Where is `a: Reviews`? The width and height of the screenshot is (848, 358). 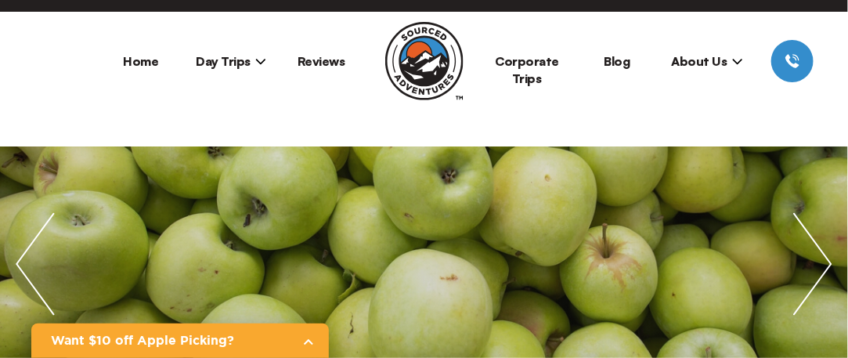 a: Reviews is located at coordinates (321, 61).